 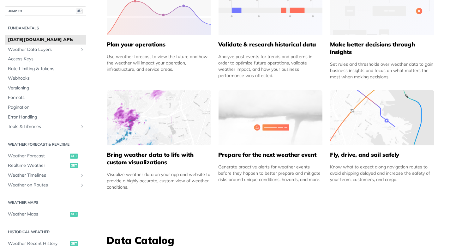 I want to click on div: Use weather forecast to view the future and how the weather will impact your operation, infrastru..., so click(x=159, y=63).